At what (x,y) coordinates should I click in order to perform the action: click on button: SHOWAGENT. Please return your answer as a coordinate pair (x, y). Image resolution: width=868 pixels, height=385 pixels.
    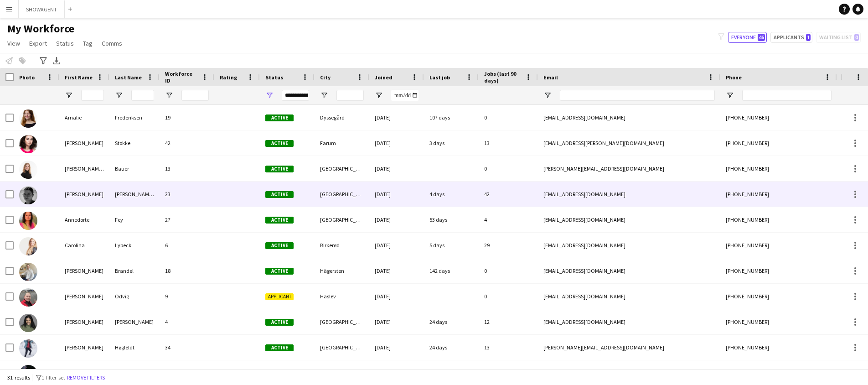
    Looking at the image, I should click on (41, 9).